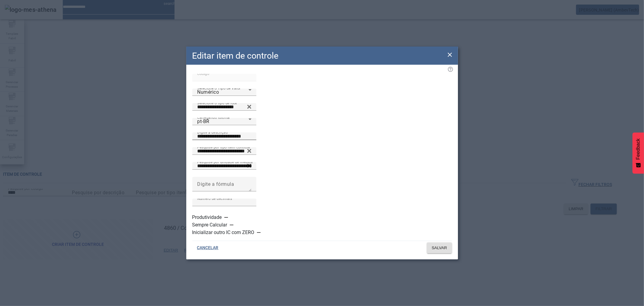 This screenshot has height=306, width=644. I want to click on h2: Editar item de controle, so click(236, 56).